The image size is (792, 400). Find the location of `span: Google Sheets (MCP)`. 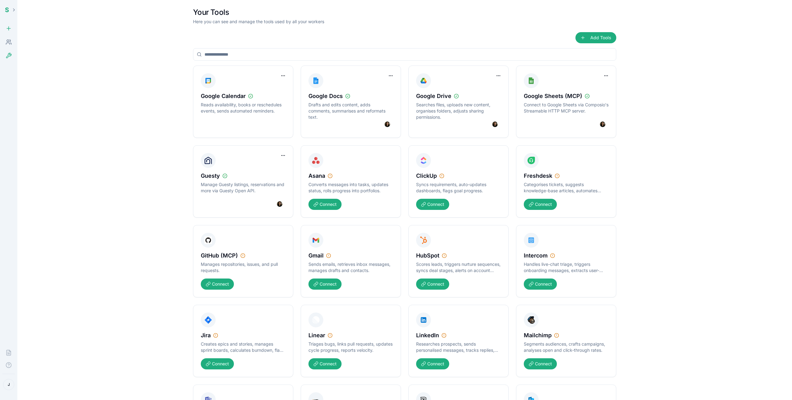

span: Google Sheets (MCP) is located at coordinates (553, 96).